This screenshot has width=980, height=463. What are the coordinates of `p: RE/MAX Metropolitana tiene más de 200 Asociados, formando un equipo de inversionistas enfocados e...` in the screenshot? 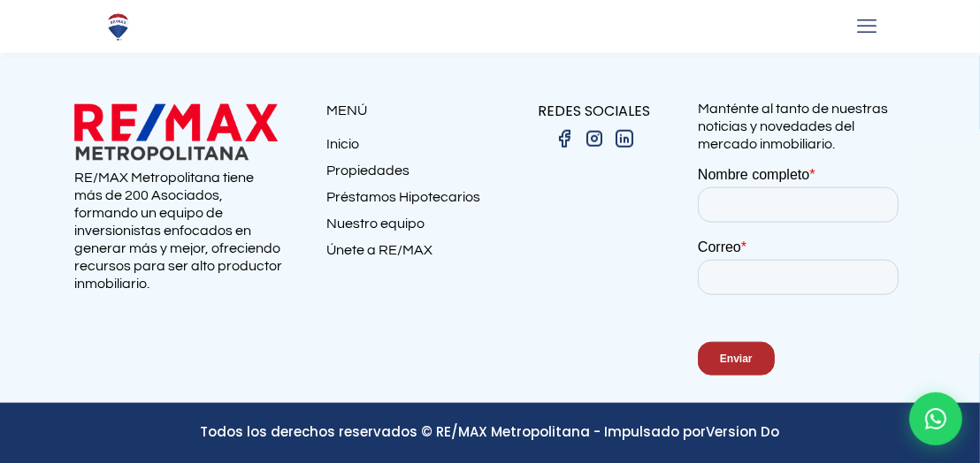 It's located at (178, 231).